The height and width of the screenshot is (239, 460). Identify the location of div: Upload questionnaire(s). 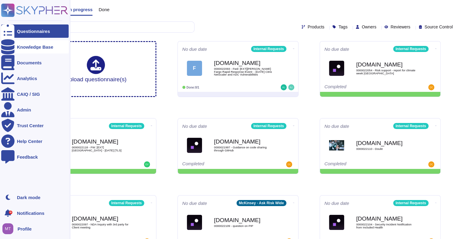
(96, 69).